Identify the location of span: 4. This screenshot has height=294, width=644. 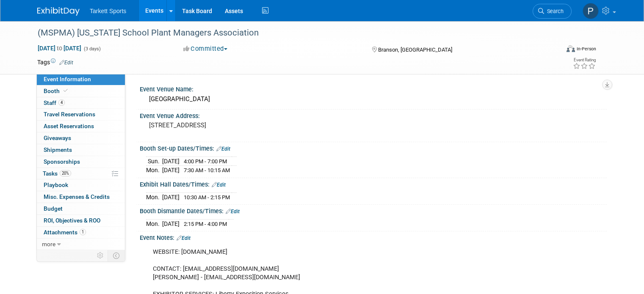
(61, 102).